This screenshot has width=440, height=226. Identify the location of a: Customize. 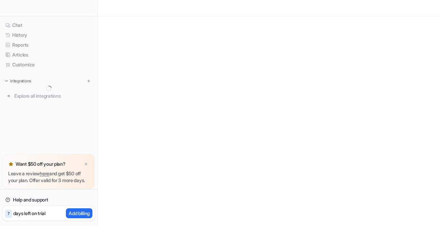
(49, 65).